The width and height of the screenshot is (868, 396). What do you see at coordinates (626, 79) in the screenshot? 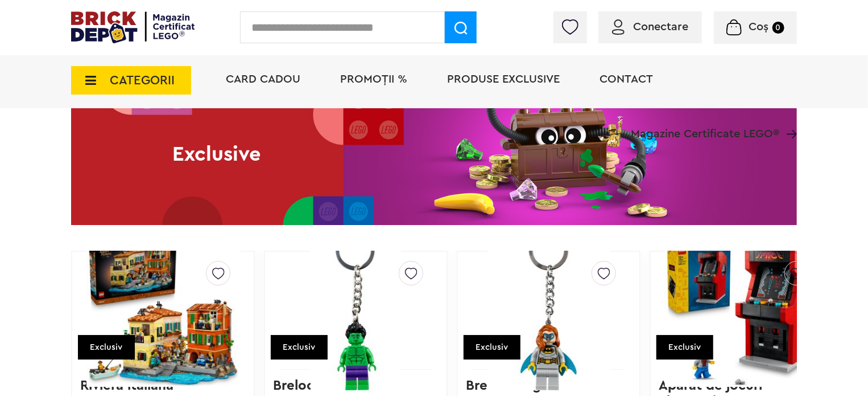
I see `span: Contact` at bounding box center [626, 79].